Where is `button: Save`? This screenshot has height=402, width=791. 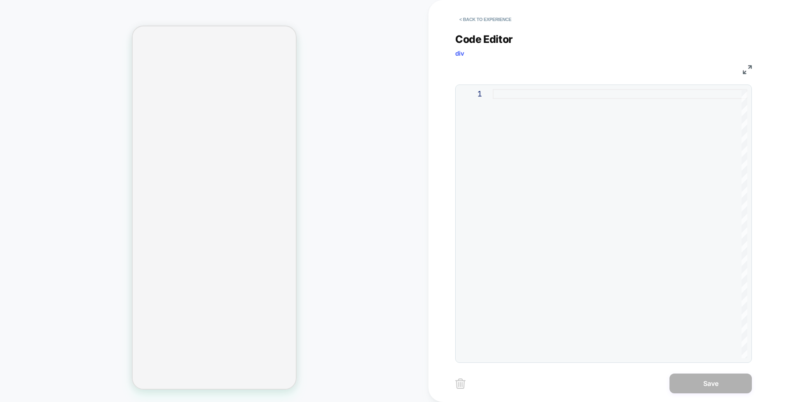 button: Save is located at coordinates (710, 383).